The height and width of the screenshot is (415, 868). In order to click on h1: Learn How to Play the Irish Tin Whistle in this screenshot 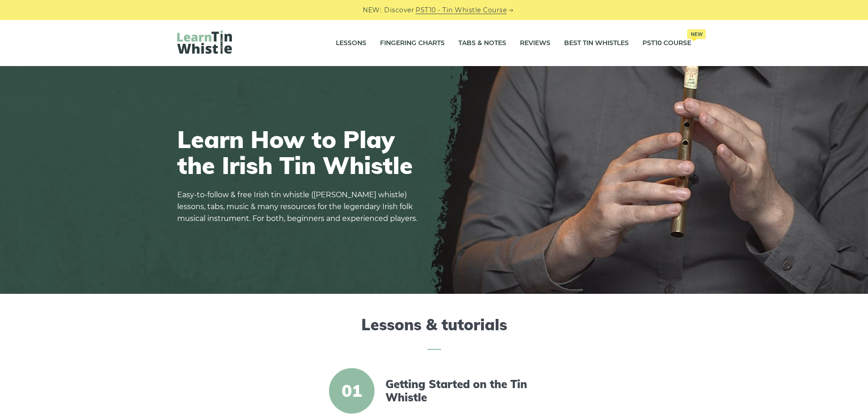, I will do `click(300, 152)`.